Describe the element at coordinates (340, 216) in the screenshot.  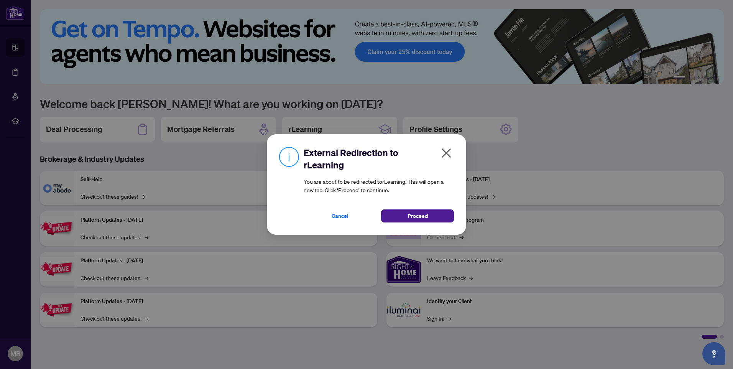
I see `button: Cancel` at that location.